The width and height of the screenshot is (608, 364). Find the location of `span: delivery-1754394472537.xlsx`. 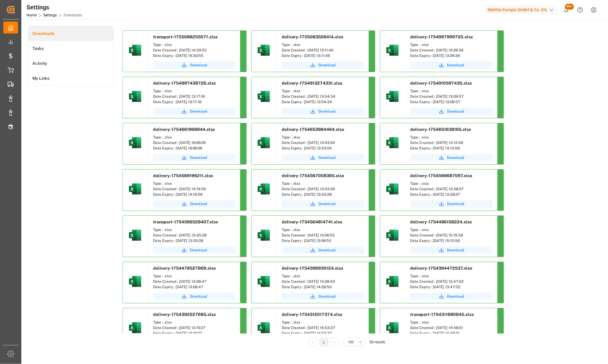

span: delivery-1754394472537.xlsx is located at coordinates (441, 268).